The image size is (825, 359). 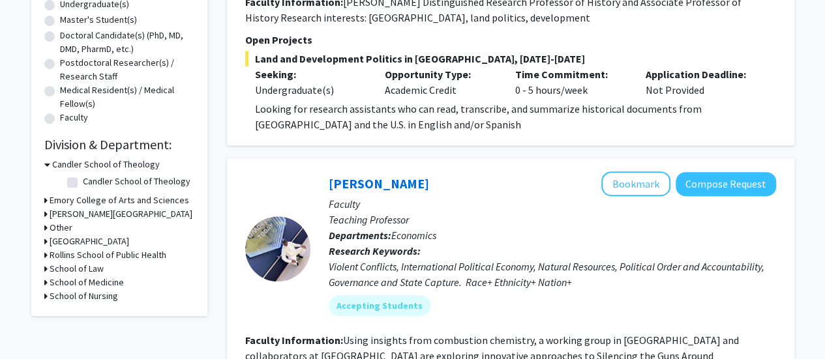 What do you see at coordinates (515, 117) in the screenshot?
I see `p: Looking for research assistants who can read, transcribe, and summarize historical documents from...` at bounding box center [515, 117].